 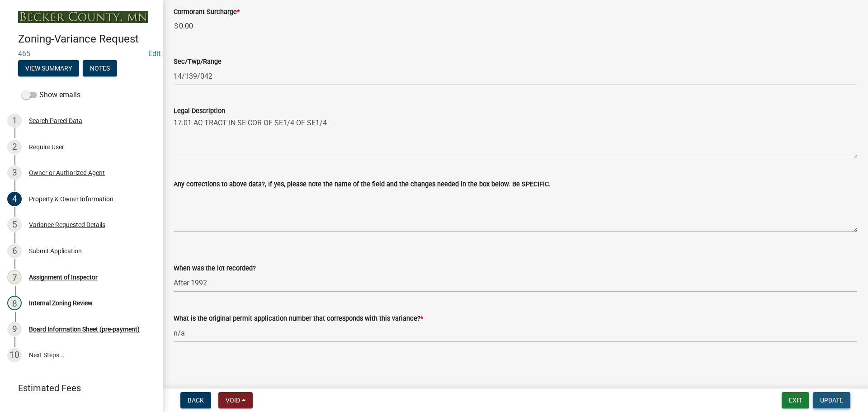 I want to click on wm-modal-confirm: Summary, so click(x=48, y=69).